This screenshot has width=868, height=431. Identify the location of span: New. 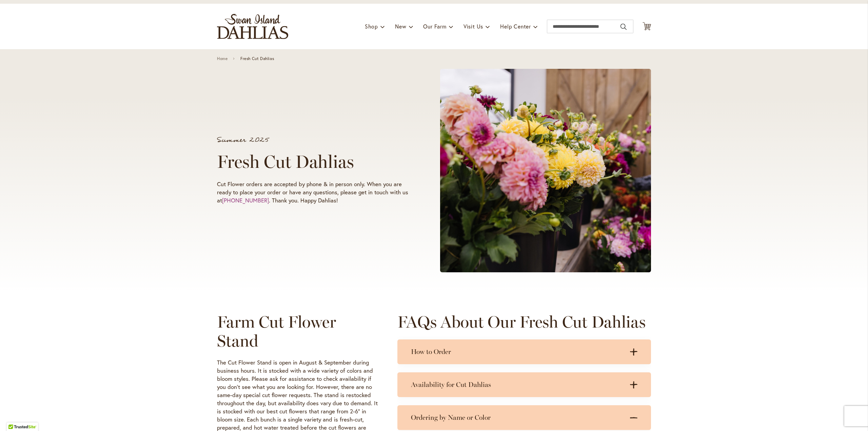
(400, 26).